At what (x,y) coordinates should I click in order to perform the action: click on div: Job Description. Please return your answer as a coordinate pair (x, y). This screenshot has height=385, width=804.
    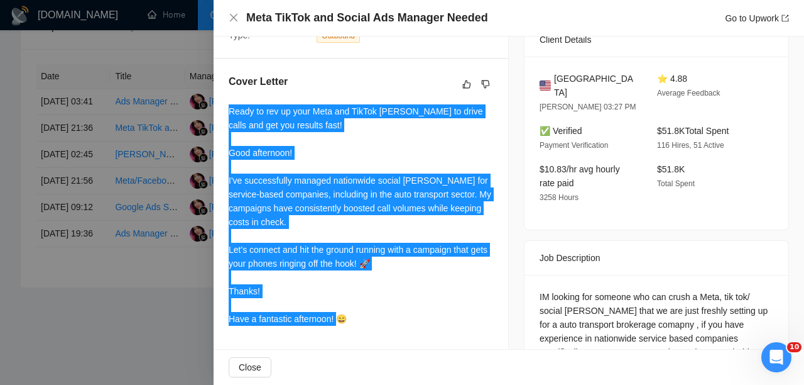
    Looking at the image, I should click on (657, 258).